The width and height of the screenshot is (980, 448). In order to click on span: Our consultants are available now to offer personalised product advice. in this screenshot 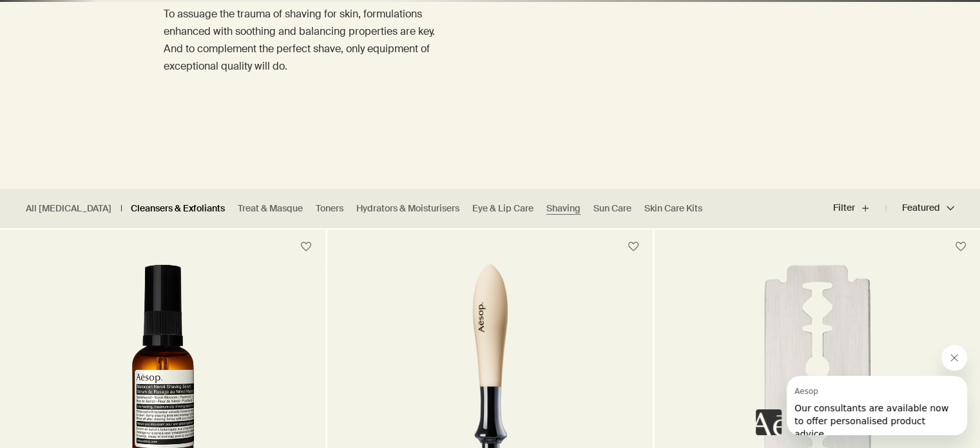, I will do `click(85, 45)`.